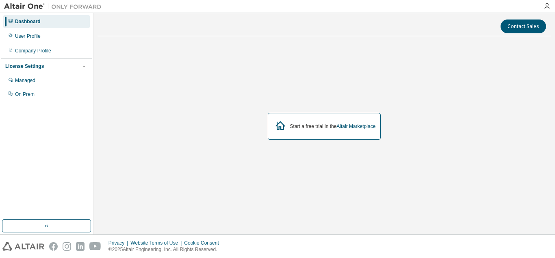  What do you see at coordinates (157, 243) in the screenshot?
I see `div: Website Terms of Use` at bounding box center [157, 243].